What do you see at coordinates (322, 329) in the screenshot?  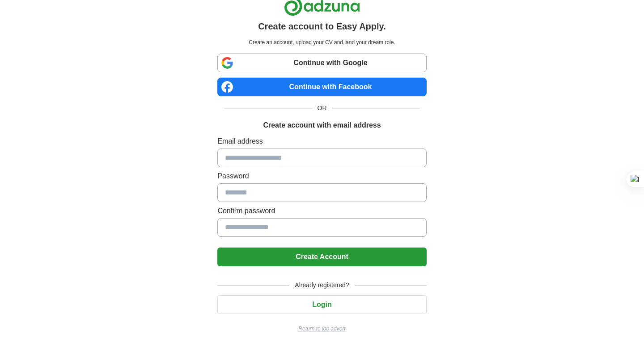 I see `a: Return to job advert` at bounding box center [322, 329].